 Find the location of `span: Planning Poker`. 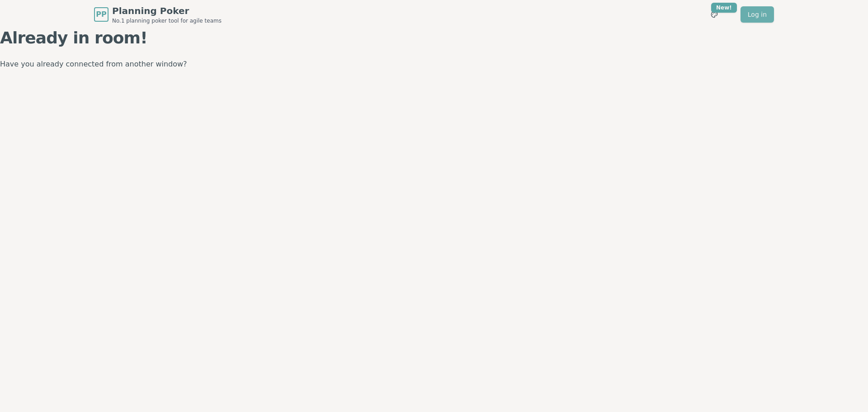

span: Planning Poker is located at coordinates (167, 11).